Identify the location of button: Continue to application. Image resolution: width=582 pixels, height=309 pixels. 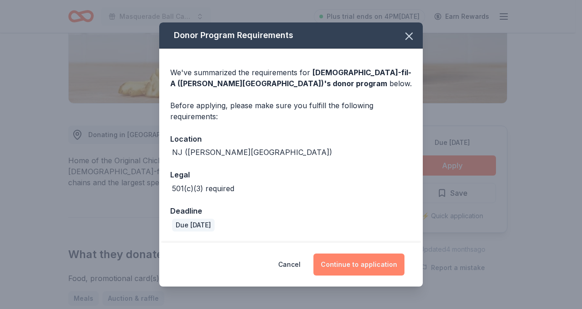
(359, 264).